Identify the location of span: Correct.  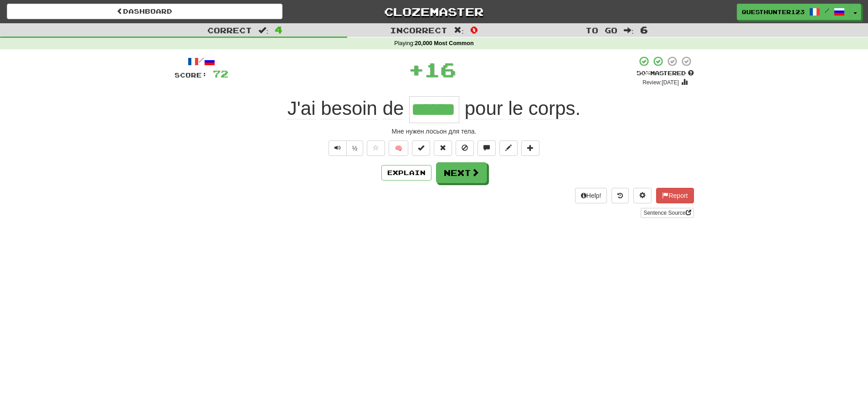
(230, 30).